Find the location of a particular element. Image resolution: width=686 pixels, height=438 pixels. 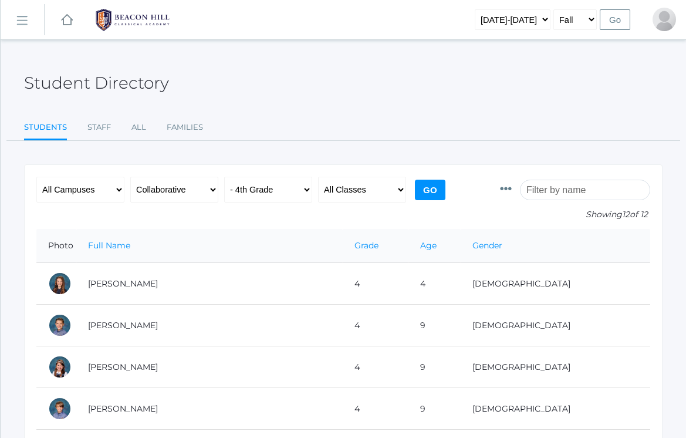

span: 12 is located at coordinates (626, 214).